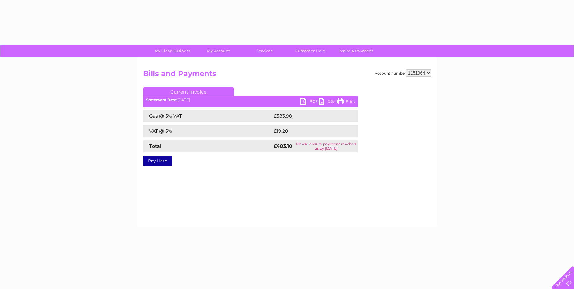  What do you see at coordinates (403, 73) in the screenshot?
I see `div: Account number` at bounding box center [403, 73].